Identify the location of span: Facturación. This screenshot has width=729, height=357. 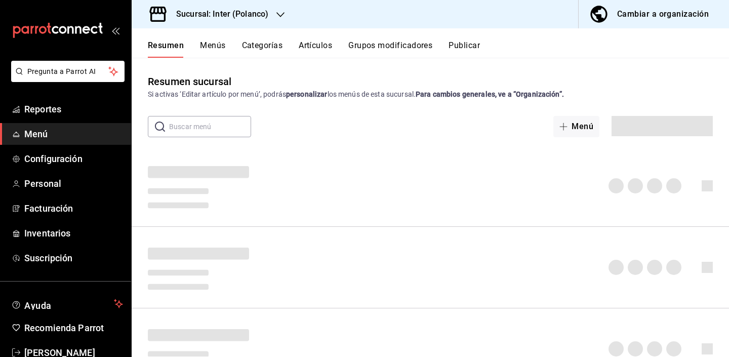
(73, 208).